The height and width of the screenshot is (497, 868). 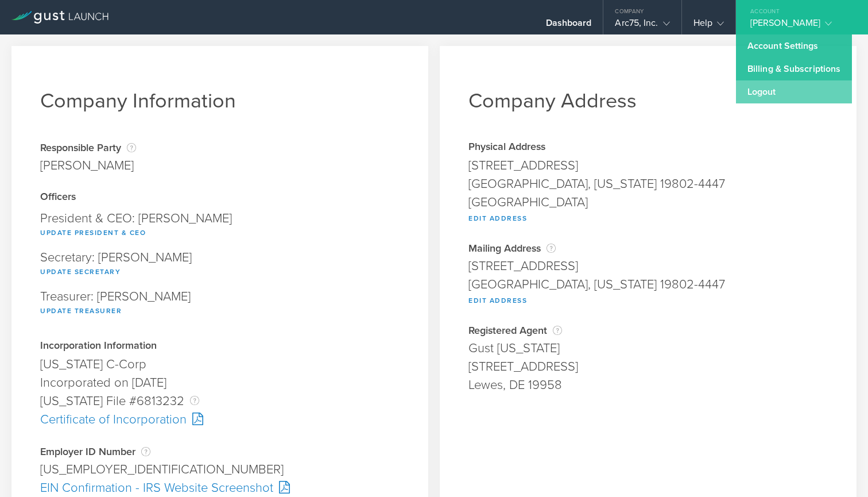 What do you see at coordinates (88, 147) in the screenshot?
I see `div: Responsible Party` at bounding box center [88, 147].